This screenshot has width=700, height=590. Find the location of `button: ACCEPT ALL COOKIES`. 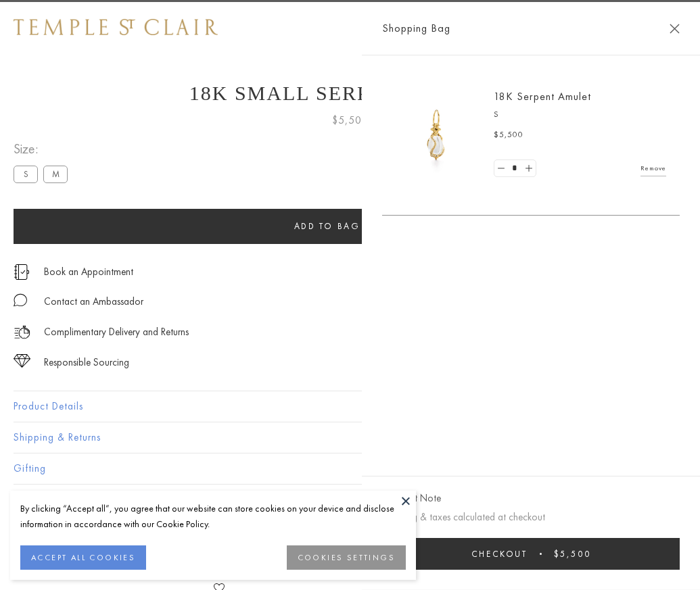

button: ACCEPT ALL COOKIES is located at coordinates (84, 558).